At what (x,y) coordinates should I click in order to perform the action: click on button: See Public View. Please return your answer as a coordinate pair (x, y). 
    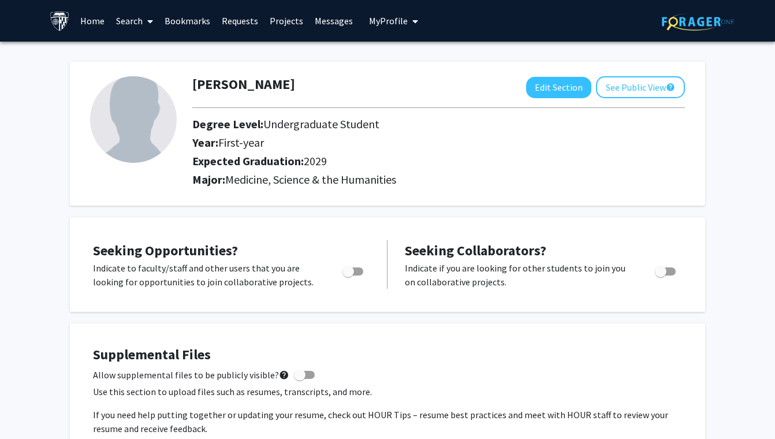
    Looking at the image, I should click on (640, 87).